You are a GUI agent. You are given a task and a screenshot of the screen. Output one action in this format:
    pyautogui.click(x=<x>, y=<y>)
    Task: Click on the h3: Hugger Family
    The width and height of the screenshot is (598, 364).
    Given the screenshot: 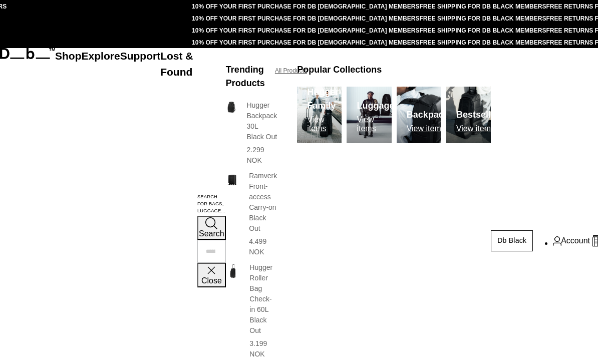 What is the action you would take?
    pyautogui.click(x=324, y=99)
    